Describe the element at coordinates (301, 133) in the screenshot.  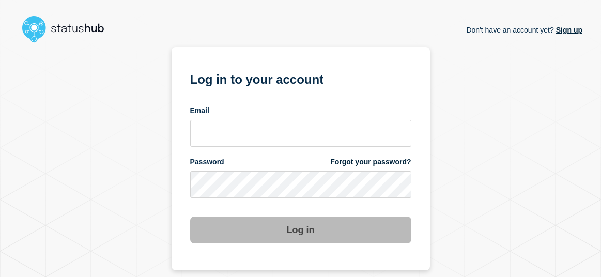
I see `input: email input` at that location.